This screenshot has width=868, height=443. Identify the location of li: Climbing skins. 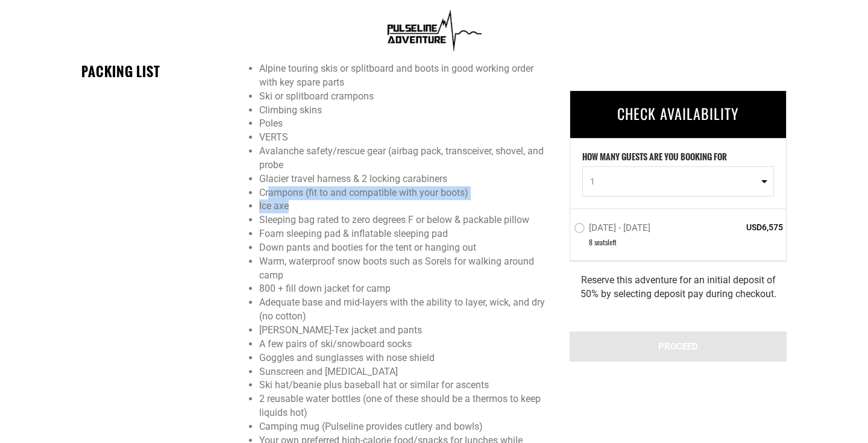
(405, 110).